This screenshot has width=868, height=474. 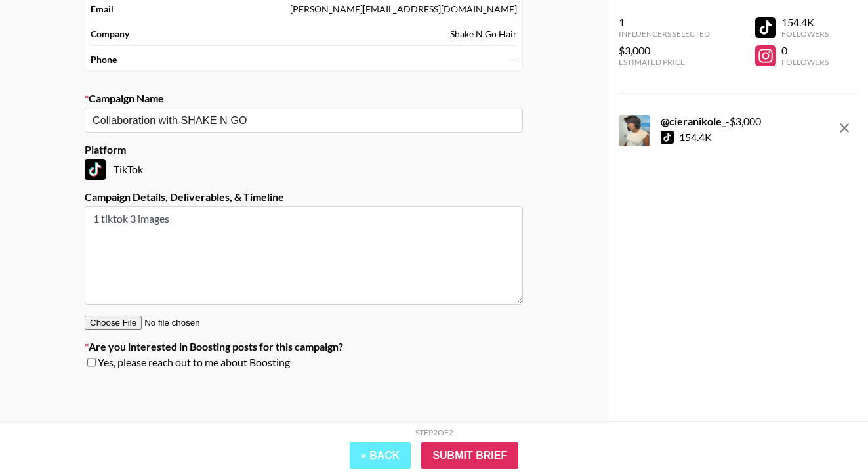 I want to click on strong: @ cieranikole_, so click(x=693, y=120).